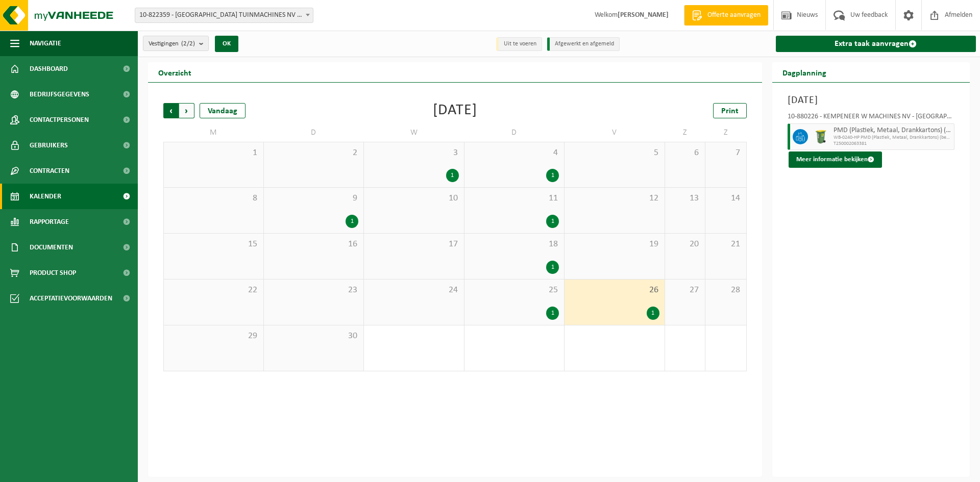 The image size is (980, 482). What do you see at coordinates (685, 245) in the screenshot?
I see `span: 20` at bounding box center [685, 245].